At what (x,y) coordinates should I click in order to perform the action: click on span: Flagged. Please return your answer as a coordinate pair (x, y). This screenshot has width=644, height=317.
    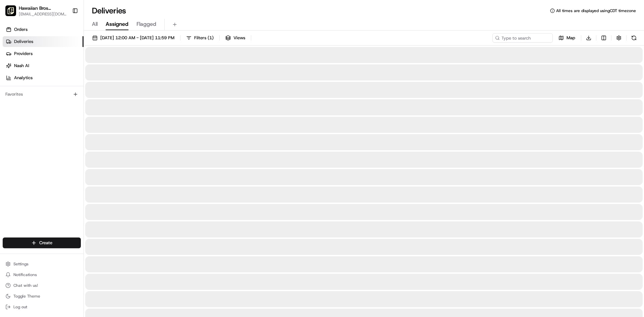
    Looking at the image, I should click on (146, 24).